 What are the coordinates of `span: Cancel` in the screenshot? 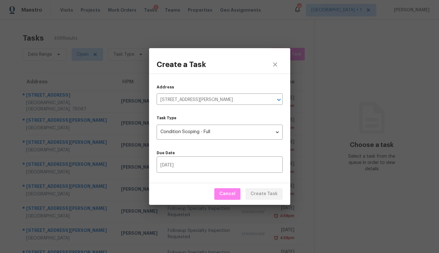 It's located at (227, 194).